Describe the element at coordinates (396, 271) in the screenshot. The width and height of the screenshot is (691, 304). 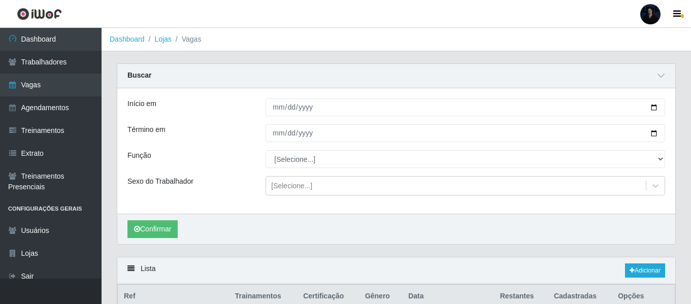
I see `div: Lista` at that location.